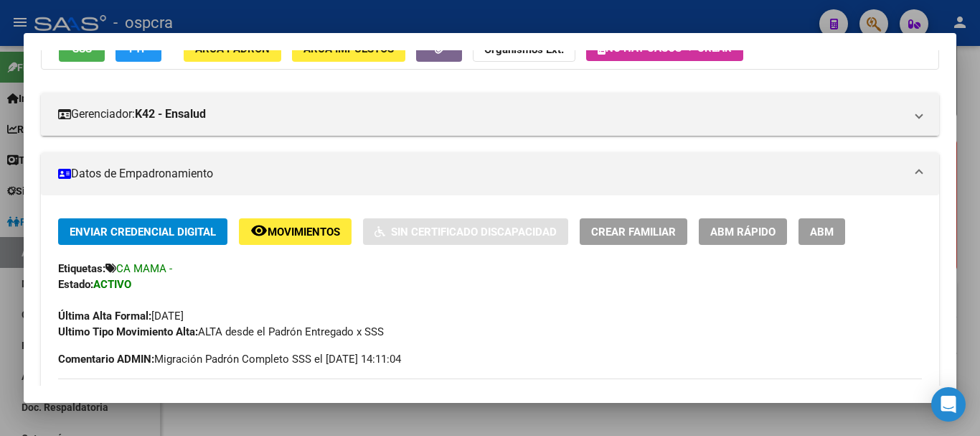  I want to click on span: Enviar Credencial Digital, so click(143, 232).